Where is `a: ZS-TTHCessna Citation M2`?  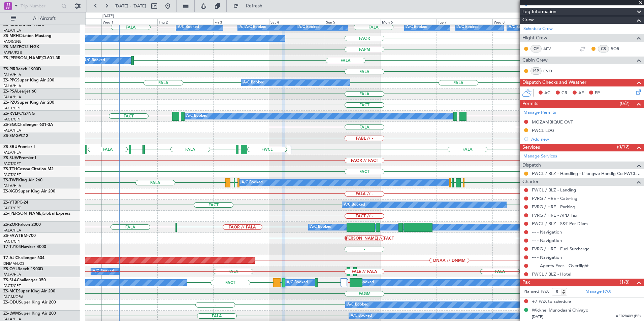 a: ZS-TTHCessna Citation M2 is located at coordinates (28, 169).